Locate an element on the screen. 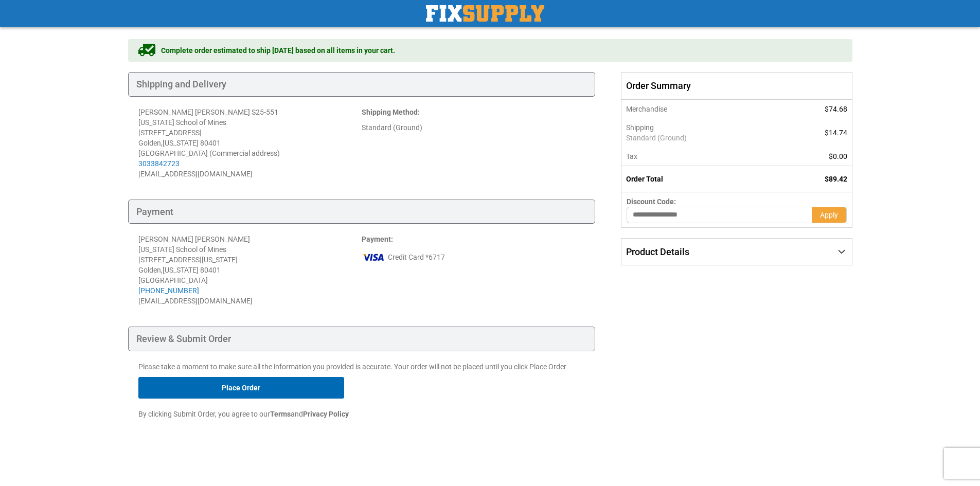 The image size is (980, 486). p: By clicking Submit Order, you agree to our and is located at coordinates (361, 414).